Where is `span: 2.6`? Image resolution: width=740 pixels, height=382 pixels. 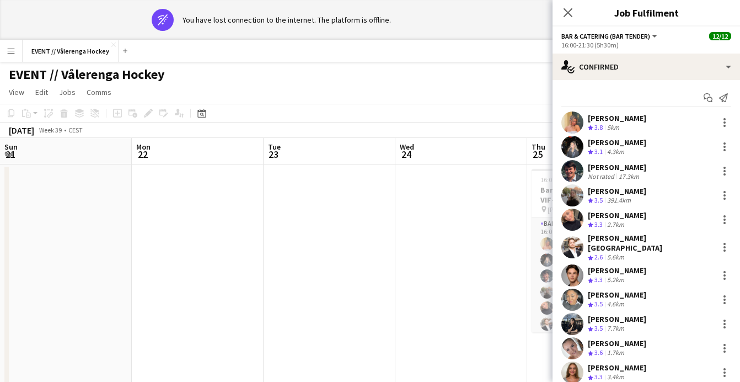 span: 2.6 is located at coordinates (598, 256).